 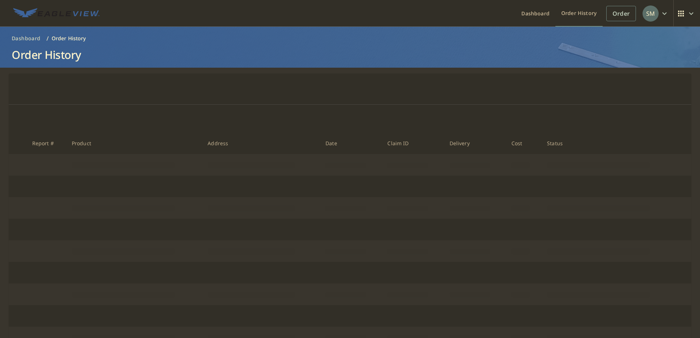 What do you see at coordinates (69, 38) in the screenshot?
I see `p: Order History` at bounding box center [69, 38].